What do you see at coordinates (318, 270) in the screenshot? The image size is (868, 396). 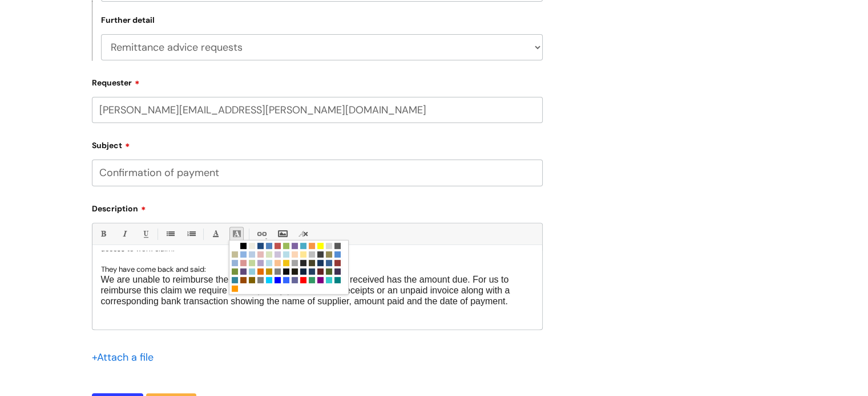 I see `p: They have come back and said:` at bounding box center [318, 270].